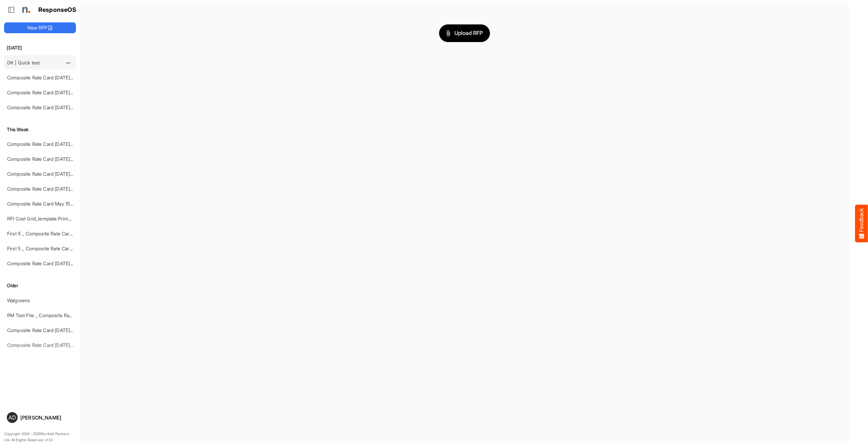  I want to click on button: New RFP, so click(40, 28).